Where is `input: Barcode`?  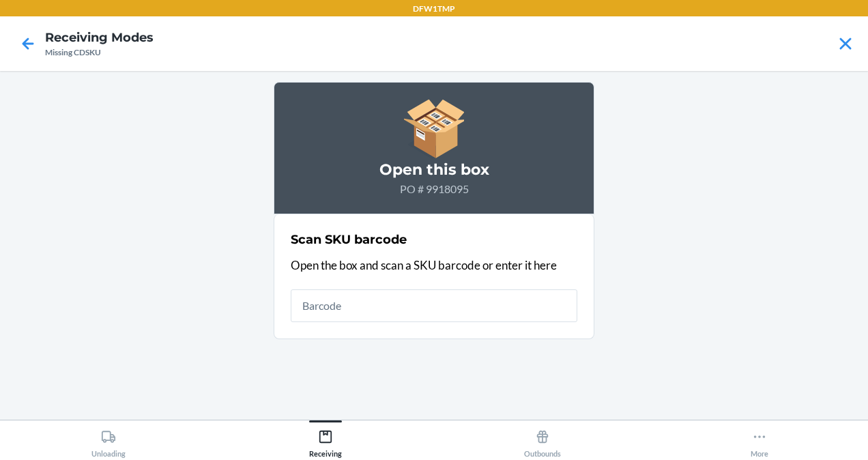
input: Barcode is located at coordinates (434, 306).